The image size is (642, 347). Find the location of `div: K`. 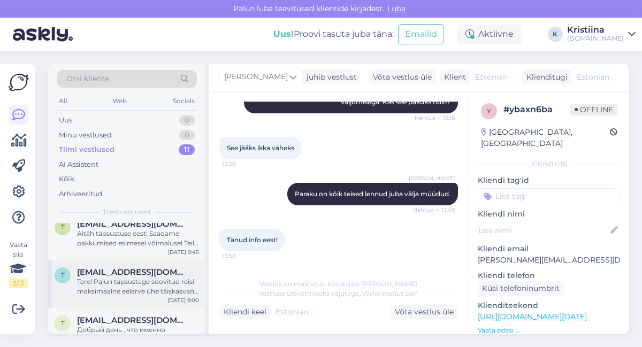

div: K is located at coordinates (556, 34).